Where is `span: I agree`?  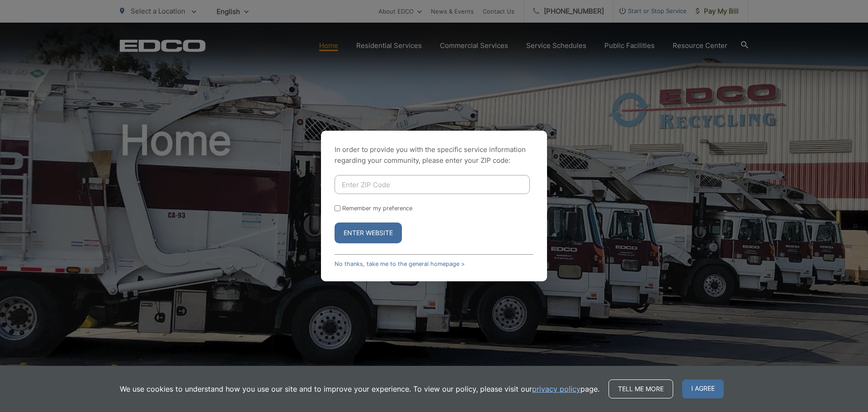 span: I agree is located at coordinates (703, 389).